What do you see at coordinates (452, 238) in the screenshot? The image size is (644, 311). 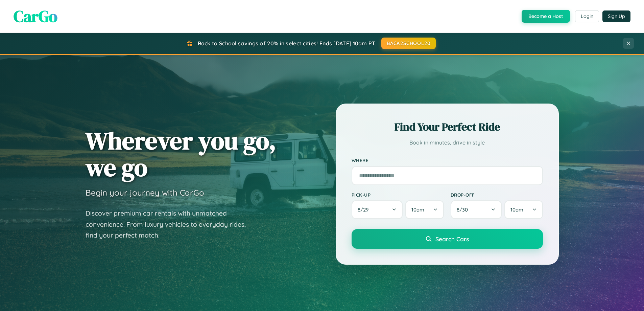 I see `span: Search Cars` at bounding box center [452, 238].